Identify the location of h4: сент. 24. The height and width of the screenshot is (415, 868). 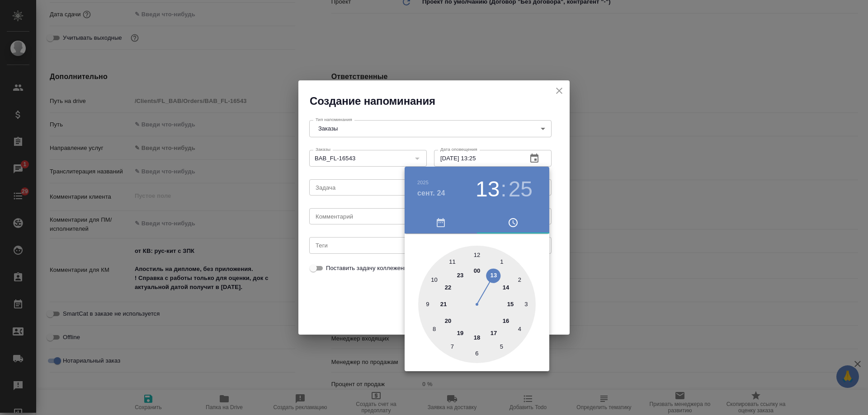
(431, 194).